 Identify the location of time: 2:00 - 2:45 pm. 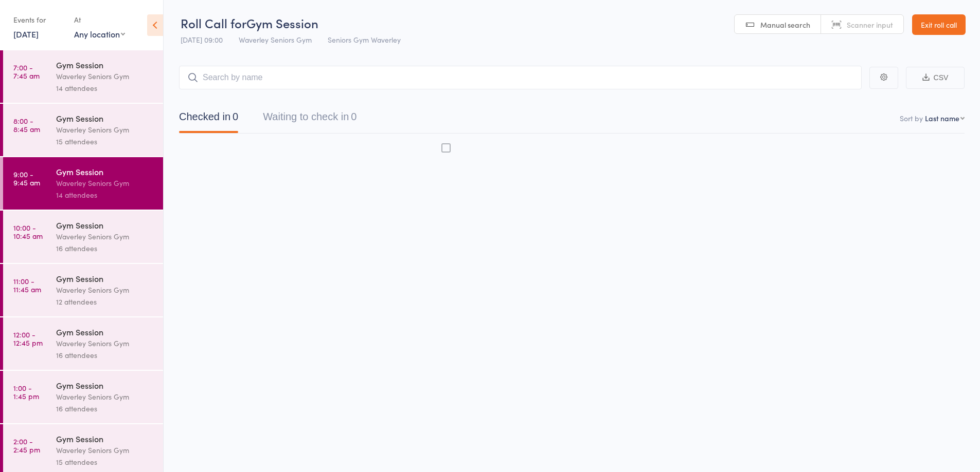
(27, 445).